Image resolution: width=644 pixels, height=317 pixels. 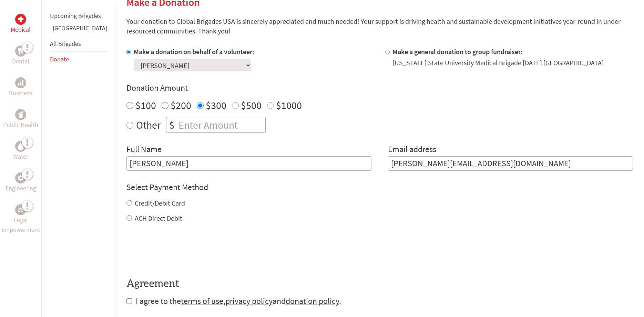 I want to click on label: $200, so click(x=181, y=105).